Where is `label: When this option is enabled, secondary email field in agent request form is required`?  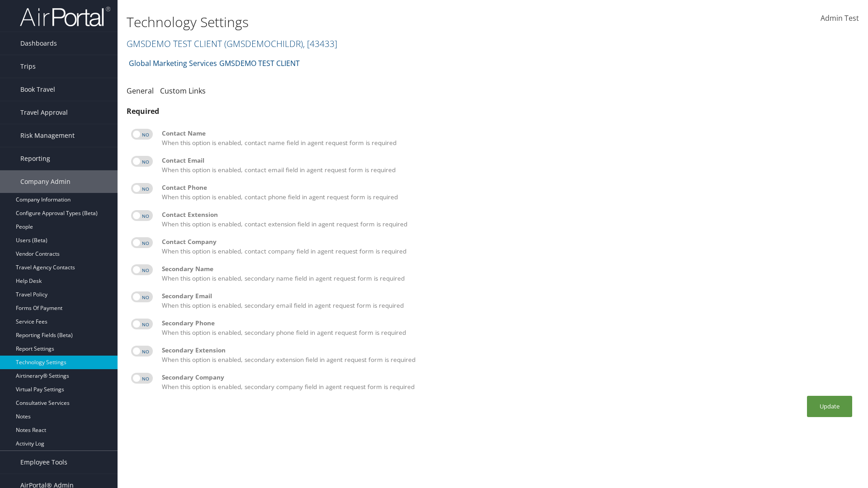
label: When this option is enabled, secondary email field in agent request form is required is located at coordinates (508, 301).